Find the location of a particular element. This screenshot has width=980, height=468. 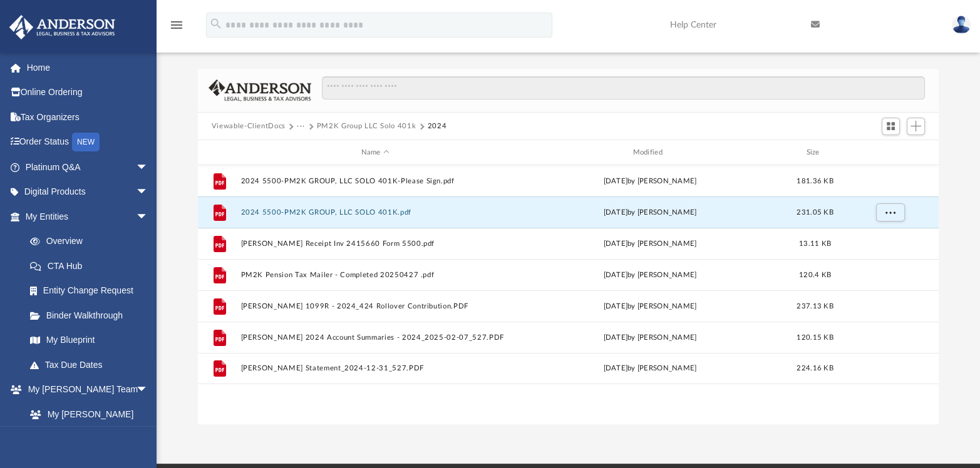

a: Tax Organizers is located at coordinates (88, 117).